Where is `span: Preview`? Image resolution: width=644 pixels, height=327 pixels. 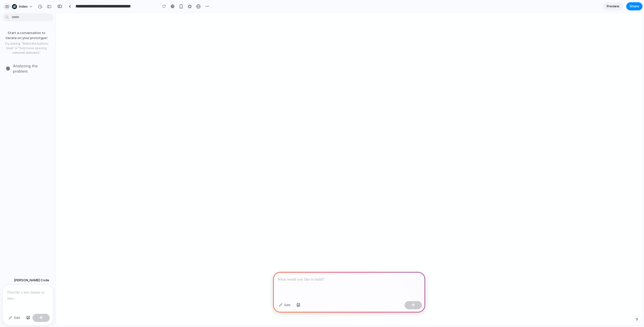 span: Preview is located at coordinates (613, 7).